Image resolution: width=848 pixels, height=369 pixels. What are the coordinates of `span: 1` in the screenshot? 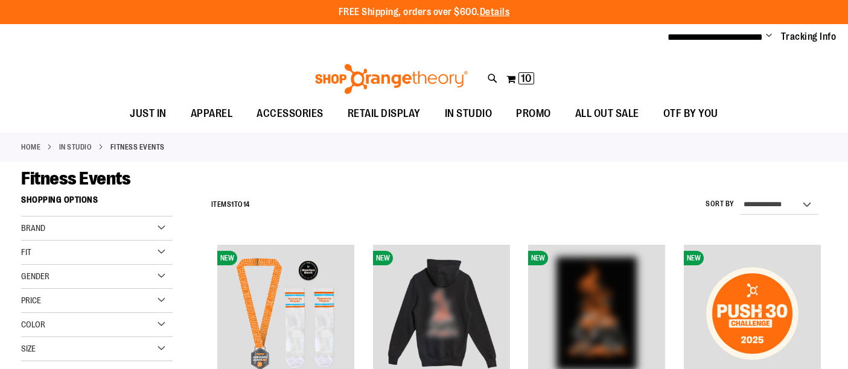 It's located at (232, 205).